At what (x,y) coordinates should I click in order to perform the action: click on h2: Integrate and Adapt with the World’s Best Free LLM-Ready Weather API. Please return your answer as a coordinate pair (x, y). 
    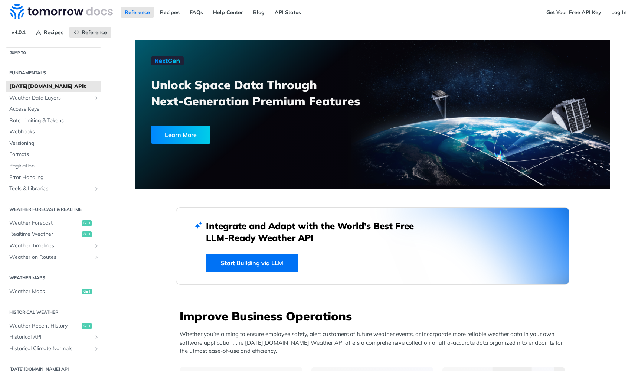
    Looking at the image, I should click on (316, 232).